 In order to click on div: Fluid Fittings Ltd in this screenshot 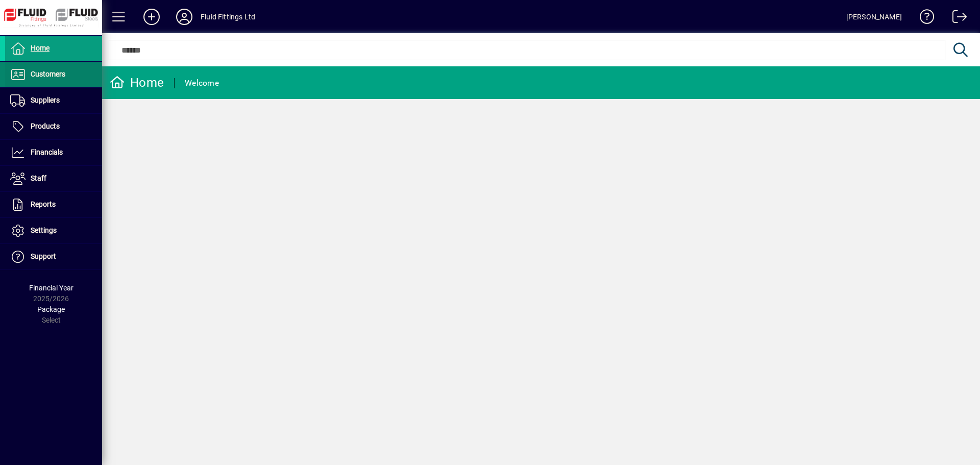, I will do `click(228, 17)`.